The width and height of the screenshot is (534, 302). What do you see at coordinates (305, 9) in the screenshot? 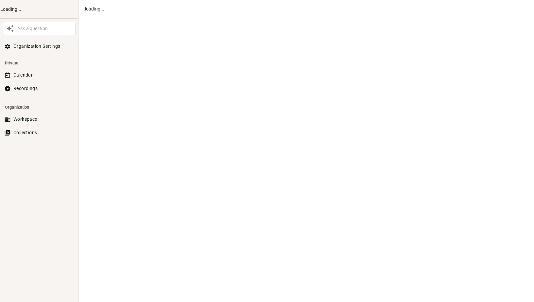
I see `div: loading...` at bounding box center [305, 9].